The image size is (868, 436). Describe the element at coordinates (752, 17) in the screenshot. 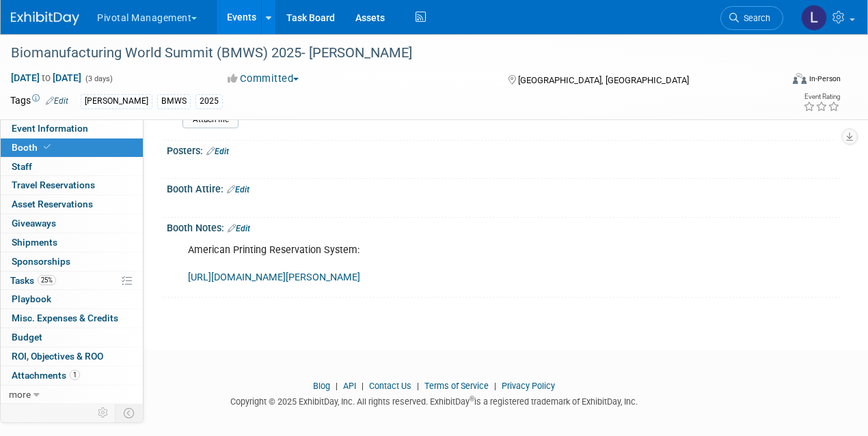

I see `a: Search` at that location.